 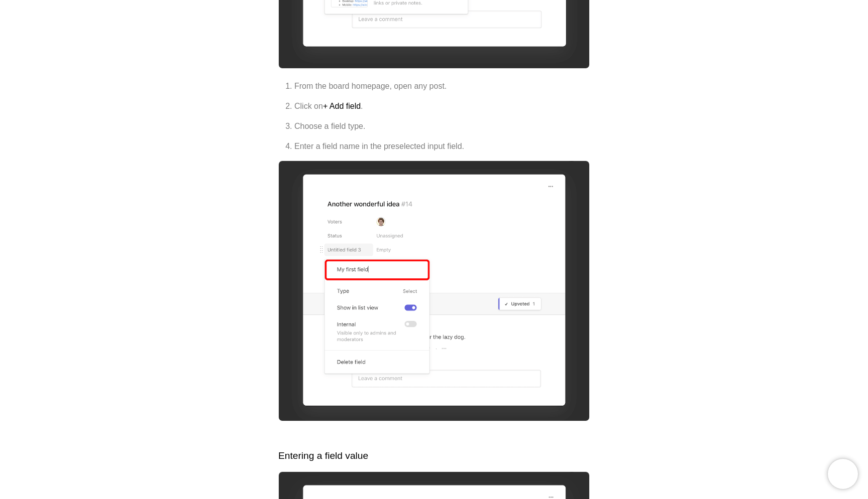 I want to click on li: From the board homepage, open any post., so click(x=442, y=87).